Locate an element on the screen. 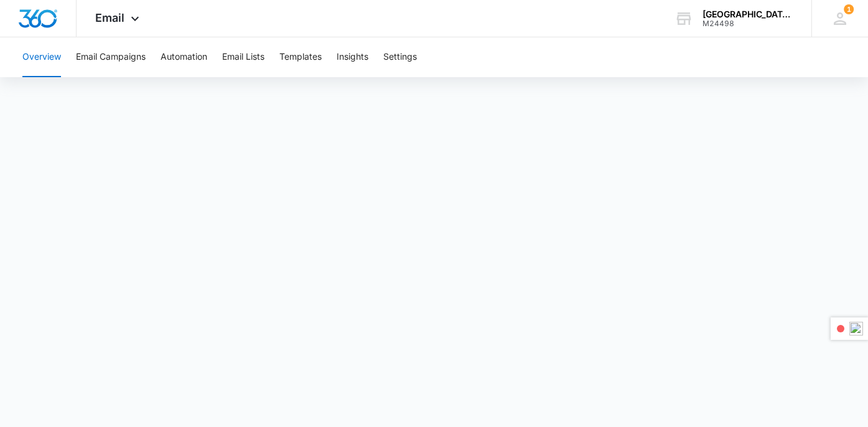  span: 1 is located at coordinates (849, 10).